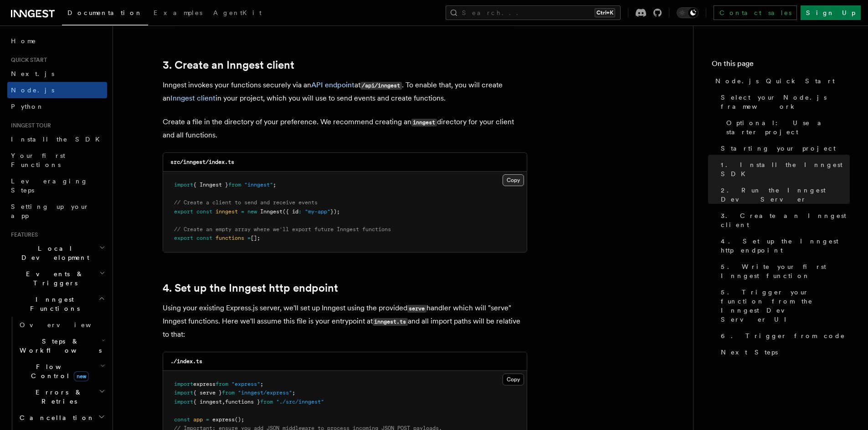 This screenshot has width=868, height=430. What do you see at coordinates (345, 129) in the screenshot?
I see `p: Create a file in the directory of your preference. We recommend creating an directory for your cl...` at bounding box center [345, 129].